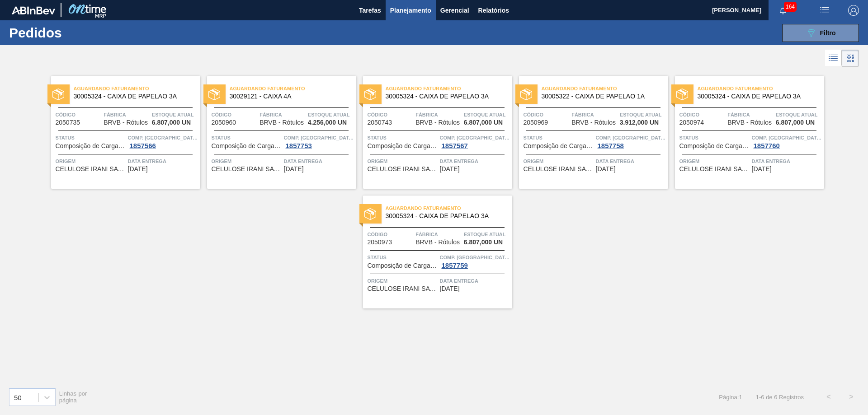 The image size is (868, 415). I want to click on a: statusAguardando Faturamento30005324 - CAIXA DE PAPELAO 3ACódigo2050974FábricaBRVB - RótulosEstoq..., so click(746, 132).